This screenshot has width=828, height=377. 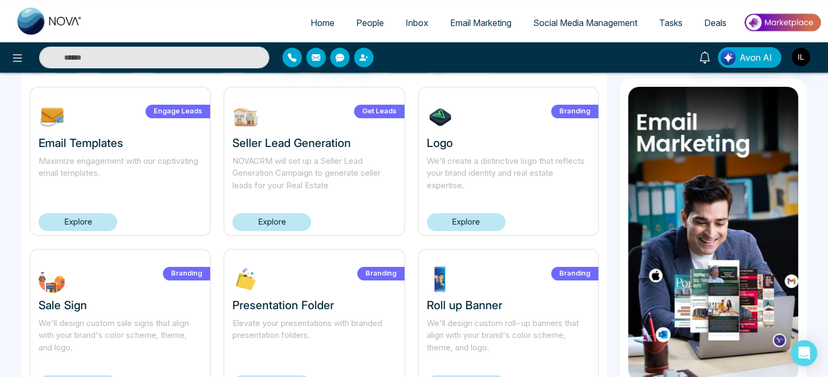 What do you see at coordinates (782, 22) in the screenshot?
I see `img: Market-place.gif` at bounding box center [782, 22].